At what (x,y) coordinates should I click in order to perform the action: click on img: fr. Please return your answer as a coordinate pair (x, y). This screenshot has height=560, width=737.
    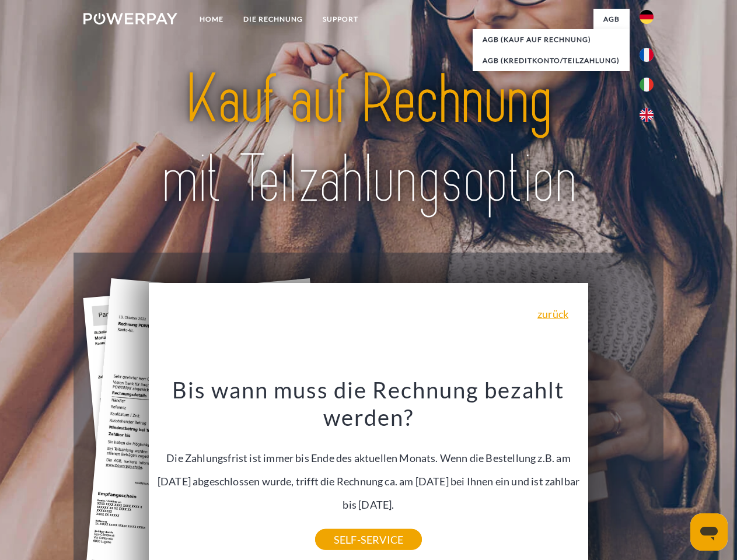
    Looking at the image, I should click on (646, 55).